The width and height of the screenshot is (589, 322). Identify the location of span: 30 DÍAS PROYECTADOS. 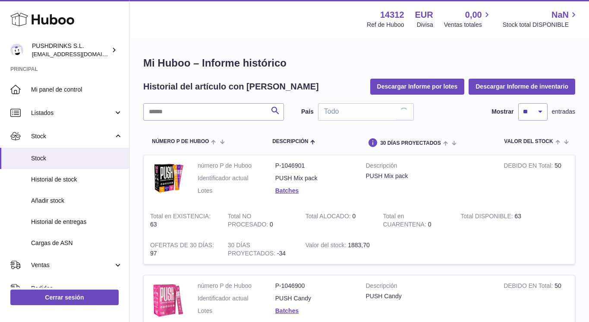
(411, 143).